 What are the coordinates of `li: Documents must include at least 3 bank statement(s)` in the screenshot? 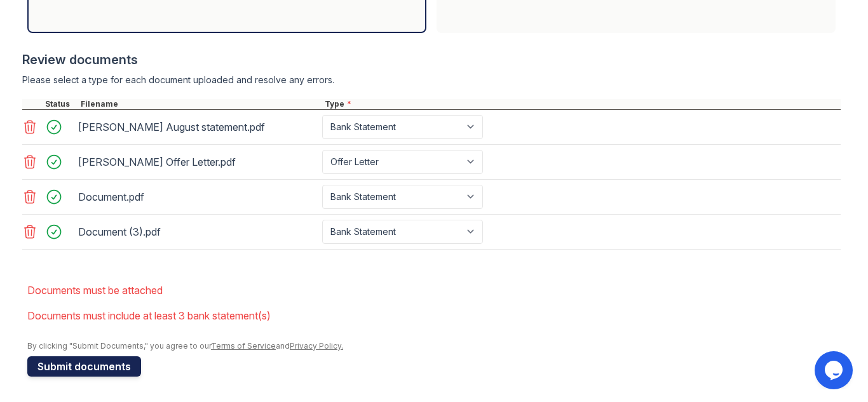 It's located at (434, 316).